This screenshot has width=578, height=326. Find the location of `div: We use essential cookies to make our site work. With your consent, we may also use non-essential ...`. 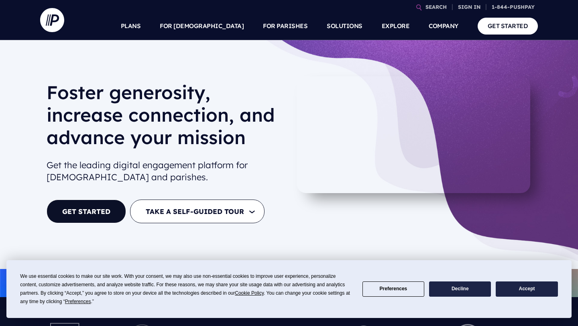

div: We use essential cookies to make our site work. With your consent, we may also use non-essential ... is located at coordinates (186, 289).